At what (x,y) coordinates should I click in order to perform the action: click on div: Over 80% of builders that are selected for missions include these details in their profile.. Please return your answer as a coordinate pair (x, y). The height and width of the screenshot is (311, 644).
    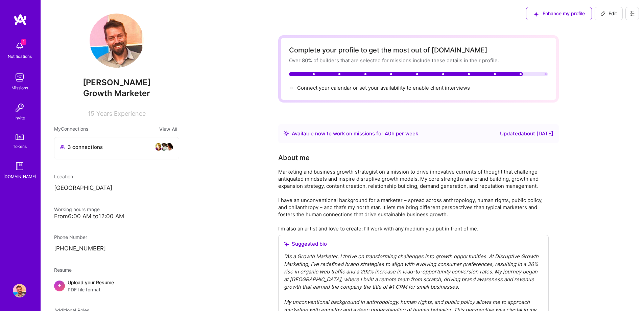
    Looking at the image, I should click on (419, 60).